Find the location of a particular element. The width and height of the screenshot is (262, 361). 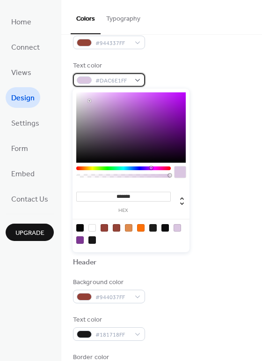

span: #DAC6E1FF is located at coordinates (113, 81).